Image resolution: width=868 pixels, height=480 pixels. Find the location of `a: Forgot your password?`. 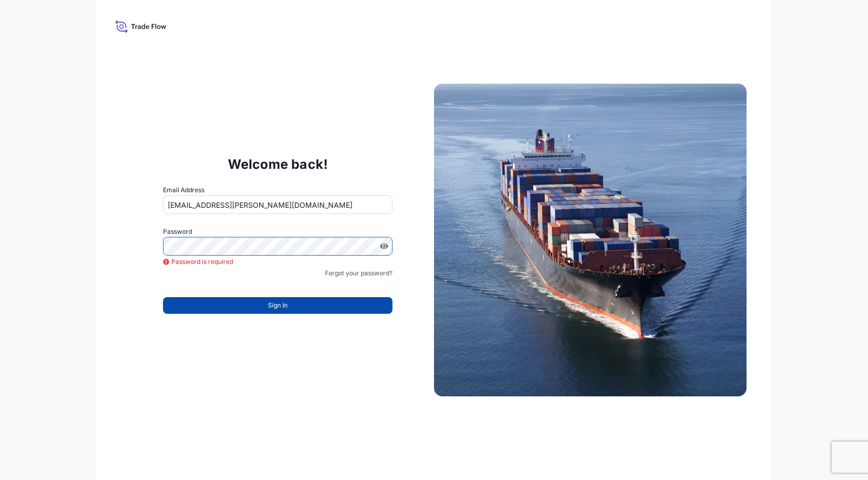

a: Forgot your password? is located at coordinates (359, 273).